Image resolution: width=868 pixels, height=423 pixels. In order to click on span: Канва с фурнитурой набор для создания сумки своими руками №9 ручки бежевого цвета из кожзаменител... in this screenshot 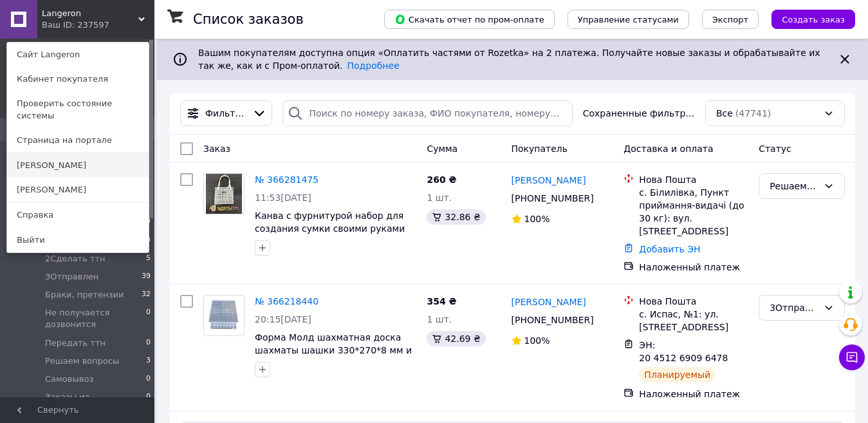, I will do `click(329, 235)`.